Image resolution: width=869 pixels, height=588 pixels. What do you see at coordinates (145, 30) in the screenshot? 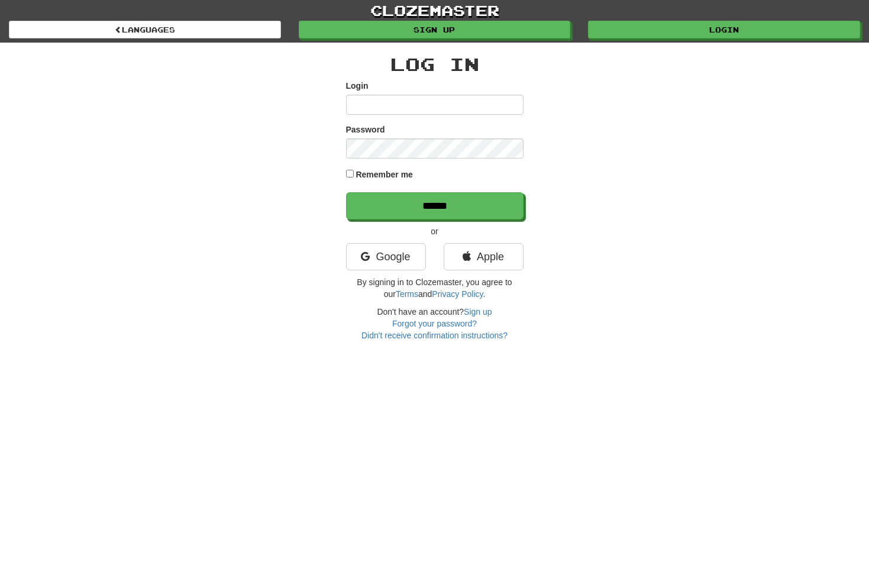
I see `a: Languages` at bounding box center [145, 30].